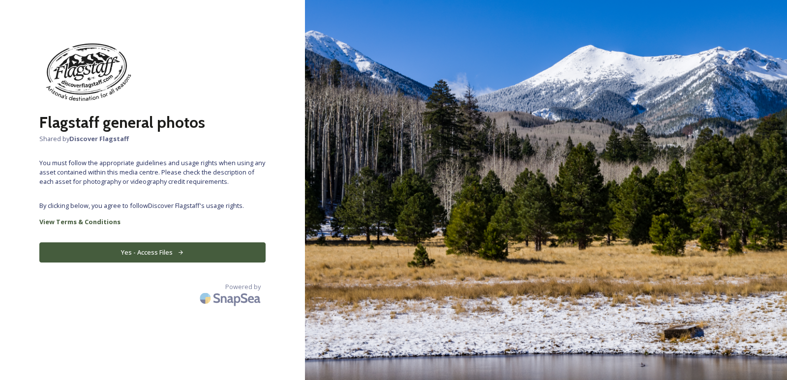 This screenshot has height=380, width=787. Describe the element at coordinates (153, 139) in the screenshot. I see `span: Shared by` at that location.